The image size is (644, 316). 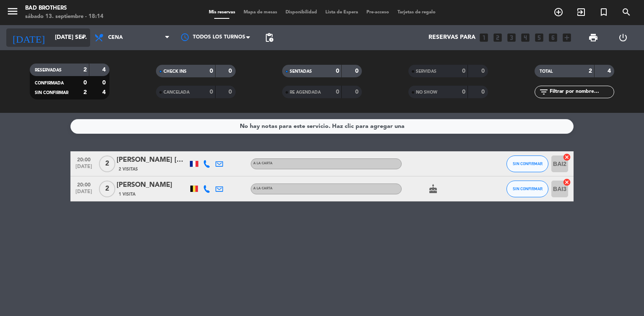 What do you see at coordinates (581, 92) in the screenshot?
I see `input: Filtrar por nombre...` at bounding box center [581, 92].